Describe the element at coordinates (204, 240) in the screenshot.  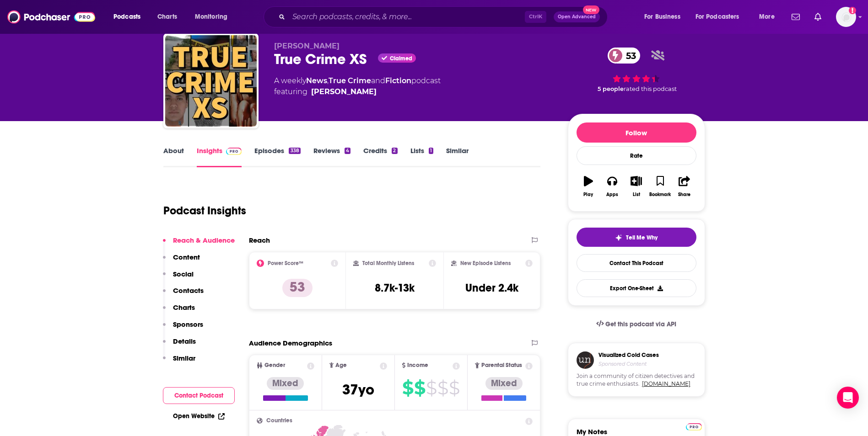
I see `p: Reach & Audience` at that location.